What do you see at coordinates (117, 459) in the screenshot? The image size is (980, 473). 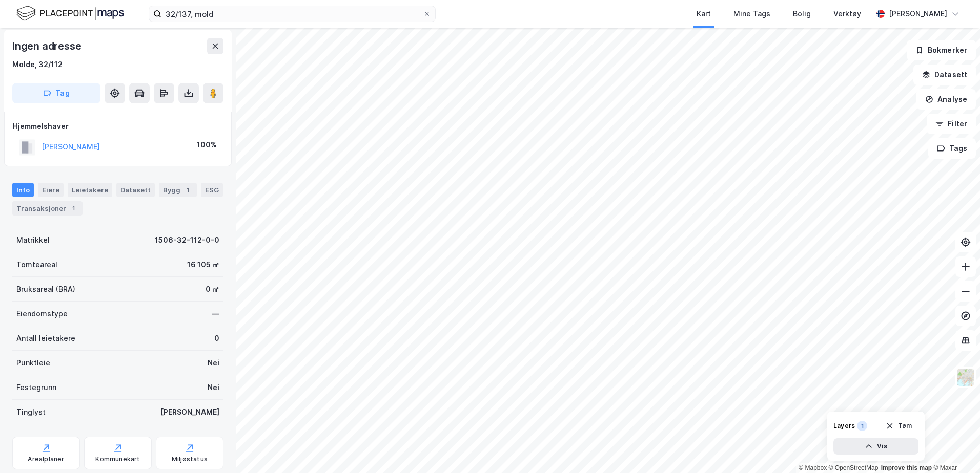 I see `div: Kommunekart` at bounding box center [117, 459].